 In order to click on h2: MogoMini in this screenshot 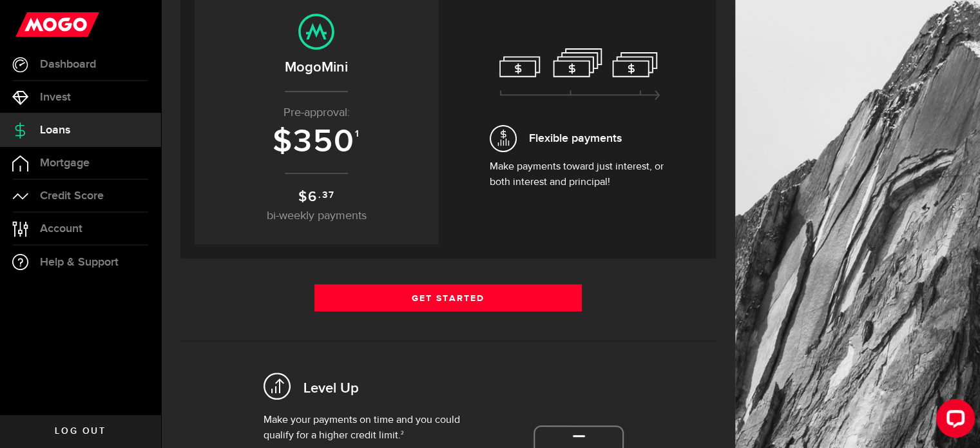, I will do `click(316, 67)`.